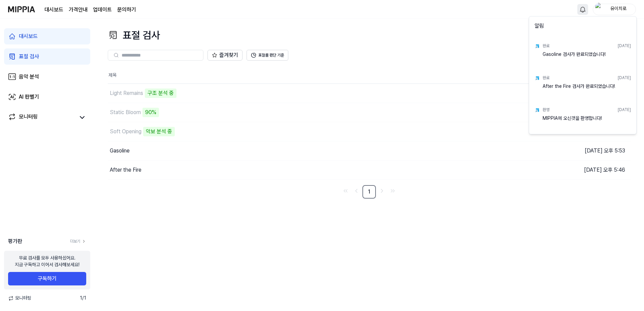 This screenshot has width=644, height=311. I want to click on div: Gasoline 검사가 완료되었습니다!, so click(587, 58).